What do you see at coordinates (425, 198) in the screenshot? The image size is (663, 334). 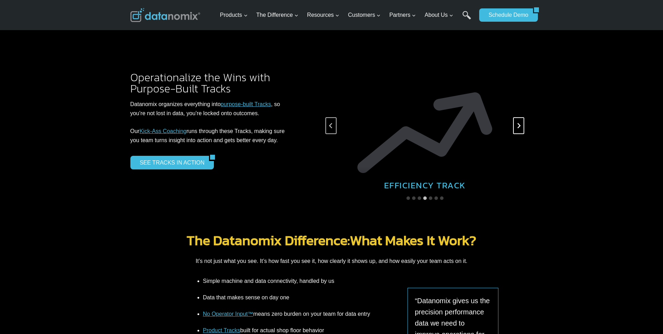 I see `button: Go to slide 4` at bounding box center [425, 198].